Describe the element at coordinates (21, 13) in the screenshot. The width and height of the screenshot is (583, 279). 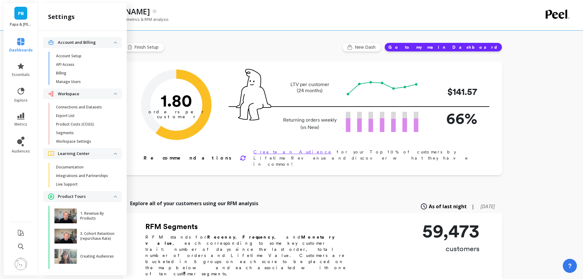
I see `span: PB` at that location.